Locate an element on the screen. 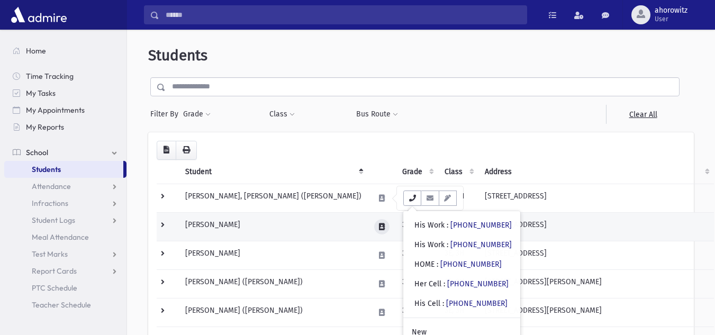 This screenshot has width=715, height=335. span: Time Tracking is located at coordinates (50, 76).